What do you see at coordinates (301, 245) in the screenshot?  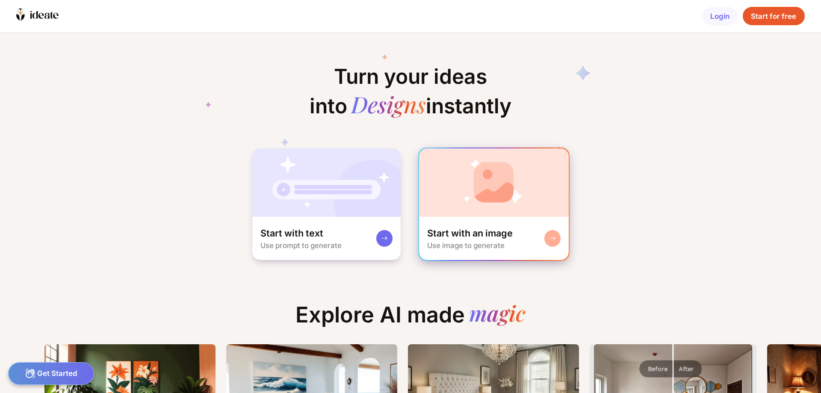 I see `div: Use prompt to generate` at bounding box center [301, 245].